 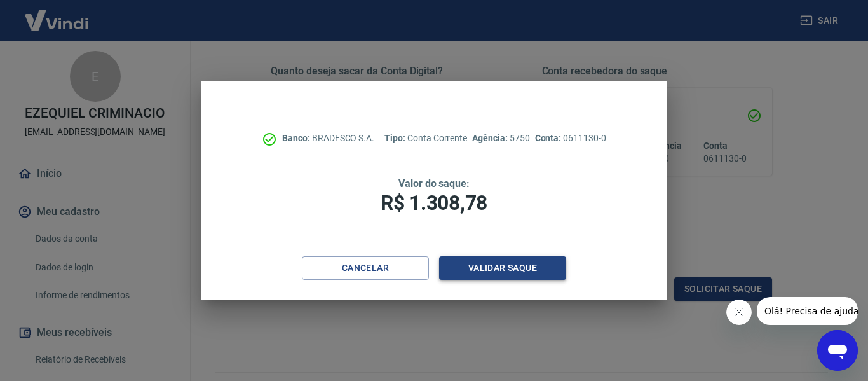 I want to click on span: R$ 1.308,78, so click(x=434, y=203).